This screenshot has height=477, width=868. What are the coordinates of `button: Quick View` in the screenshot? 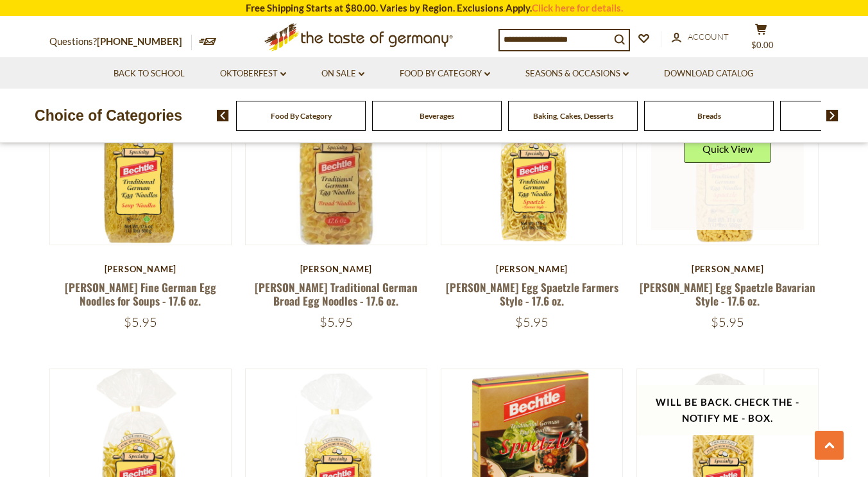 It's located at (728, 148).